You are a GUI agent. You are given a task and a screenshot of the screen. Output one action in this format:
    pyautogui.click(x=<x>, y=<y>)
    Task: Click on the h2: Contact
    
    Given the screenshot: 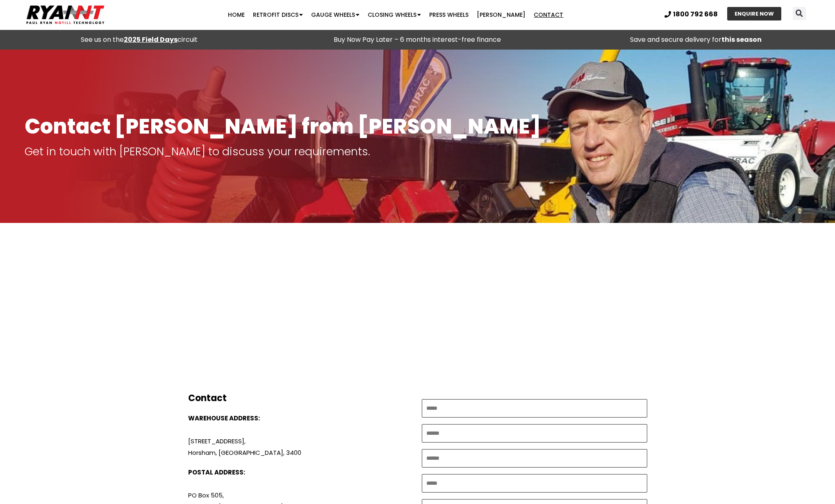 What is the action you would take?
    pyautogui.click(x=301, y=399)
    